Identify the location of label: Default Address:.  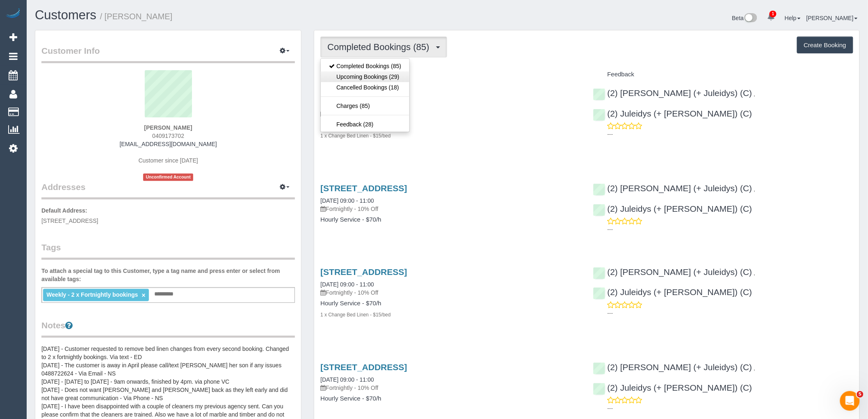
(64, 210).